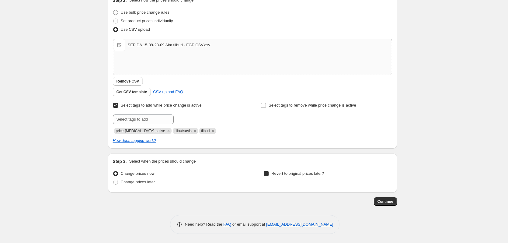 This screenshot has height=243, width=508. I want to click on span: Remove CSV, so click(128, 81).